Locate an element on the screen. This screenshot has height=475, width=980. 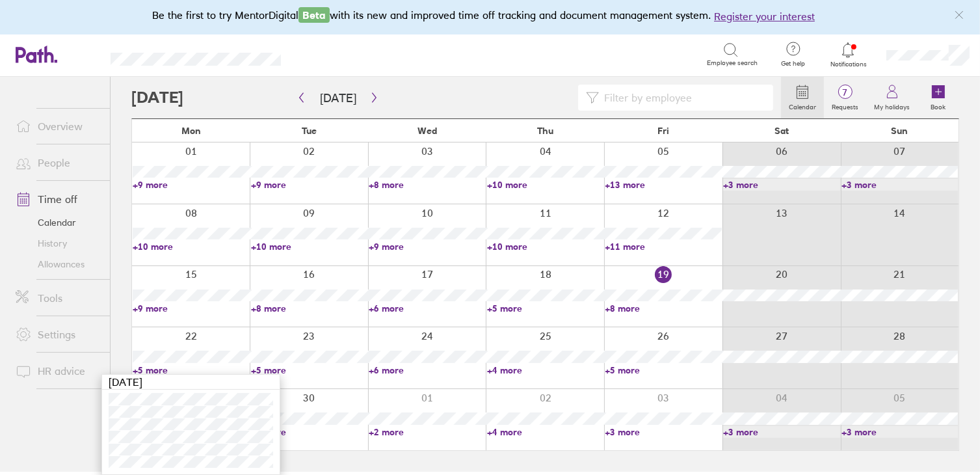
span: 7 is located at coordinates (845, 92).